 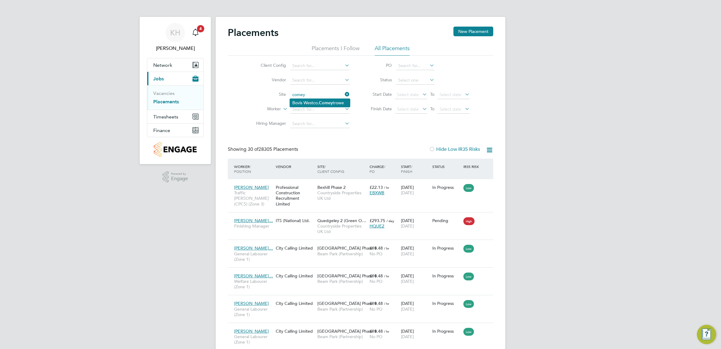 I want to click on span: / Client Config, so click(x=331, y=169).